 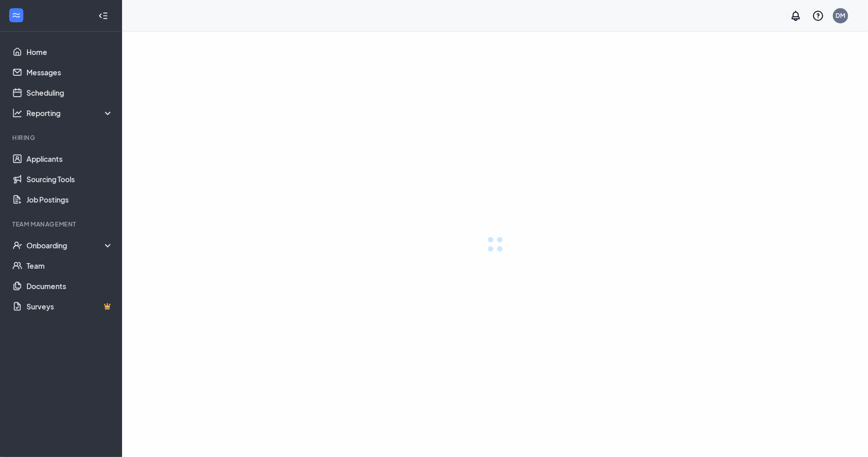 I want to click on svg: Collapse, so click(x=103, y=16).